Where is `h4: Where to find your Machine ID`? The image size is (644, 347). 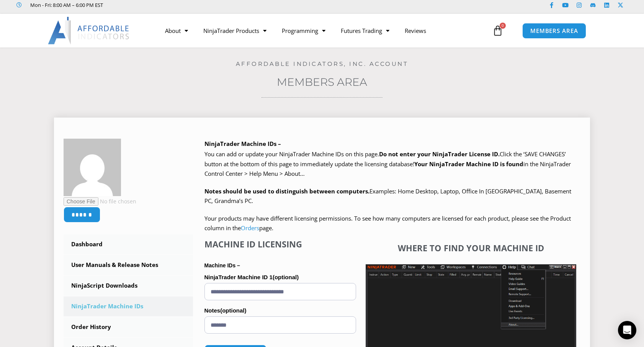 h4: Where to find your Machine ID is located at coordinates (471, 248).